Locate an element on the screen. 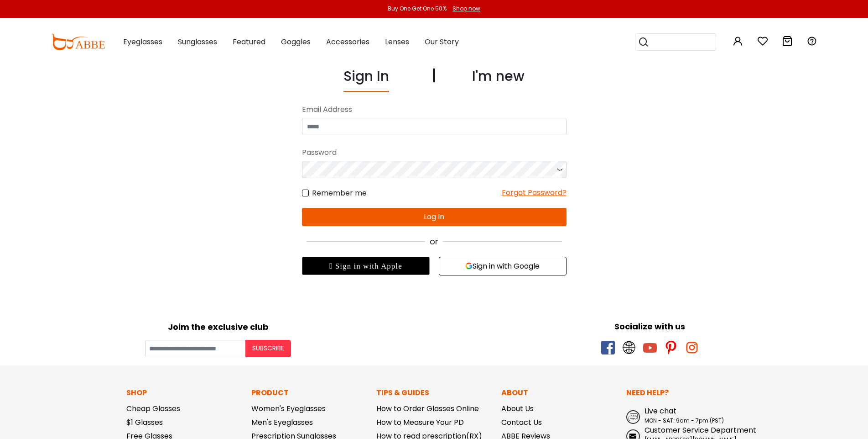  button: Subscribe is located at coordinates (268, 348).